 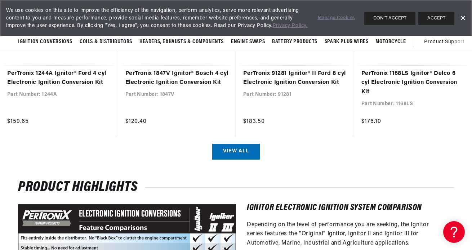 I want to click on a: Manage Cookies, so click(x=336, y=18).